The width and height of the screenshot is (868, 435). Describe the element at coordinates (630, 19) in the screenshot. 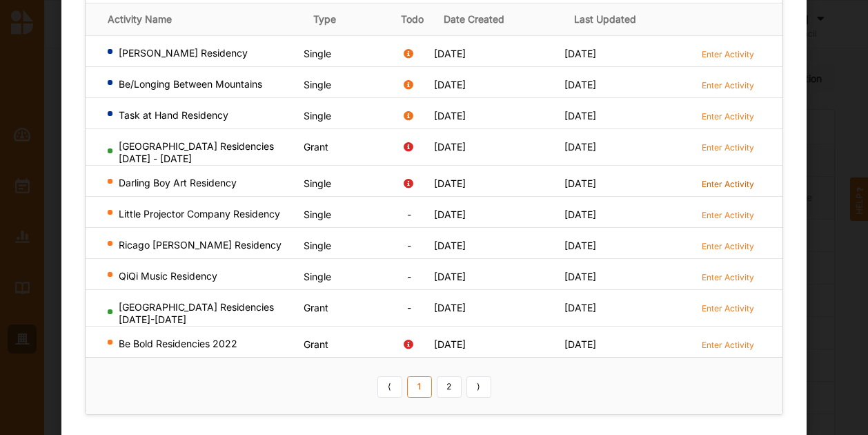

I see `th: Last Updated` at that location.